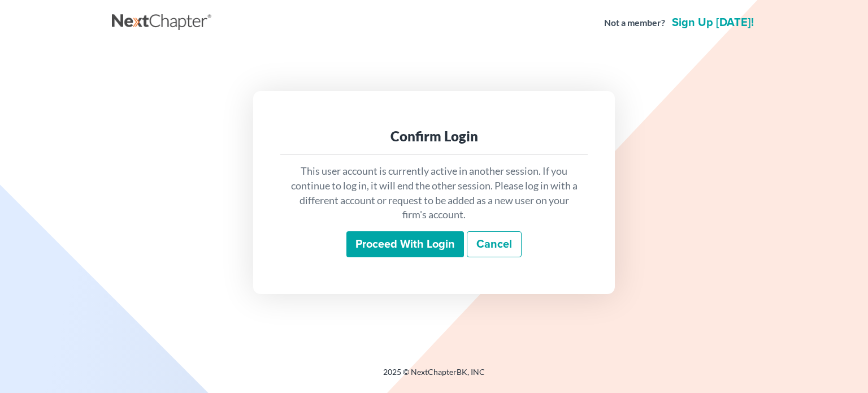 Image resolution: width=868 pixels, height=393 pixels. What do you see at coordinates (494, 244) in the screenshot?
I see `a: Cancel` at bounding box center [494, 244].